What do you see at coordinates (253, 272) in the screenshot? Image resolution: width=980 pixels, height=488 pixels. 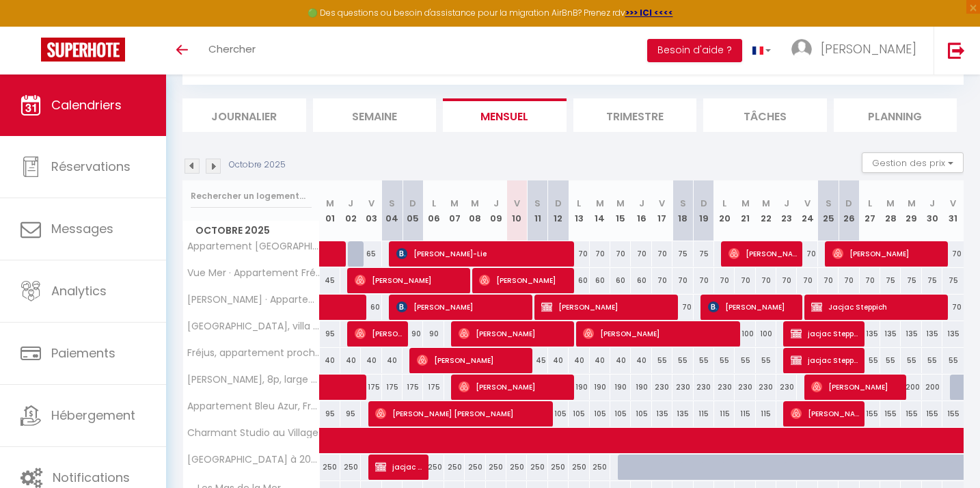 I see `span: Vue Mer · Appartement Fréjus Plage,1 Ch` at bounding box center [253, 272].